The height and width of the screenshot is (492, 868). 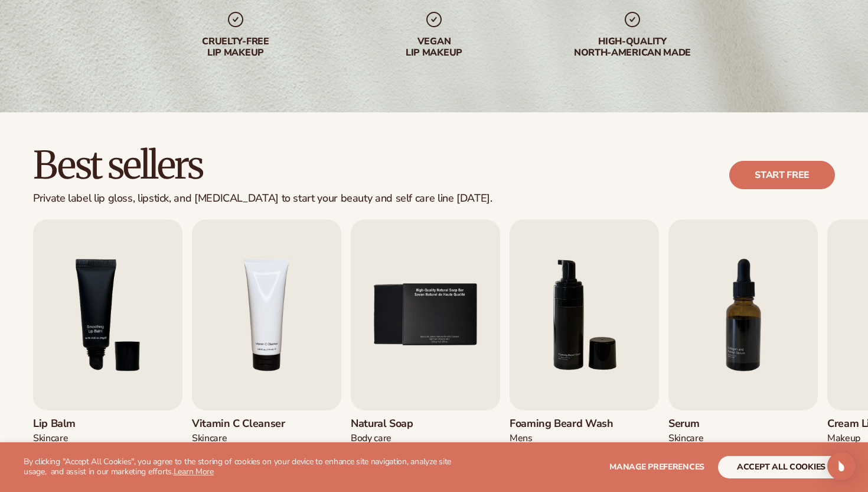 What do you see at coordinates (238, 438) in the screenshot?
I see `div: Skincare` at bounding box center [238, 438].